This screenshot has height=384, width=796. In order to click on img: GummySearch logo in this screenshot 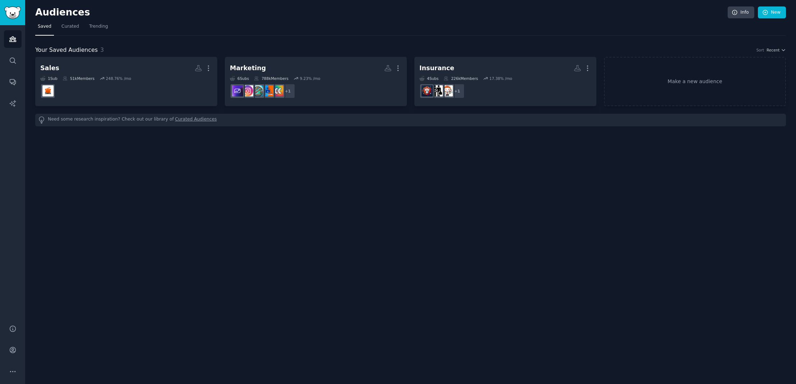, I will do `click(13, 13)`.